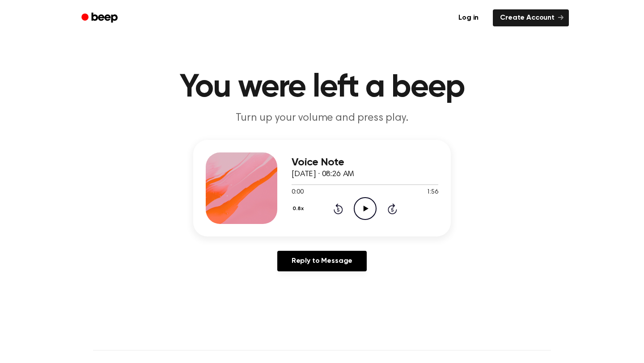 This screenshot has width=644, height=363. Describe the element at coordinates (531, 18) in the screenshot. I see `a: Create Account` at that location.